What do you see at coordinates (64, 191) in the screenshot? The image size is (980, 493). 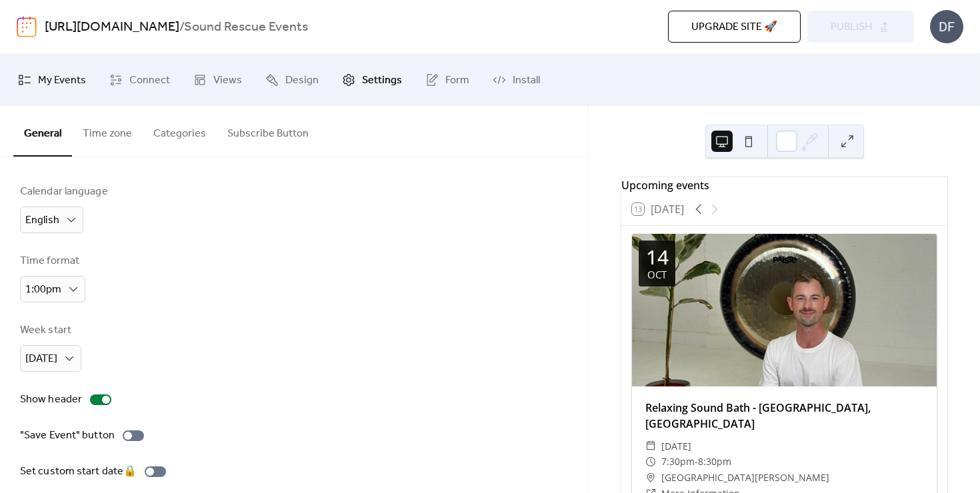 I see `div: Calendar language` at bounding box center [64, 191].